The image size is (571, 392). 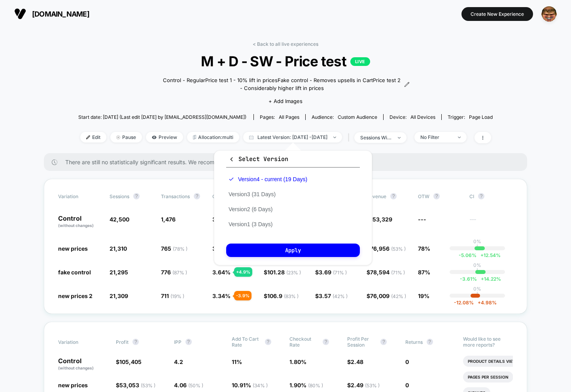 I want to click on span: ( 83 % ), so click(x=291, y=296).